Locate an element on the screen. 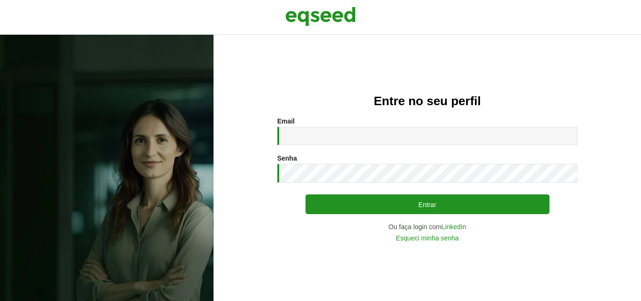  h2: Entre no seu perfil is located at coordinates (427, 101).